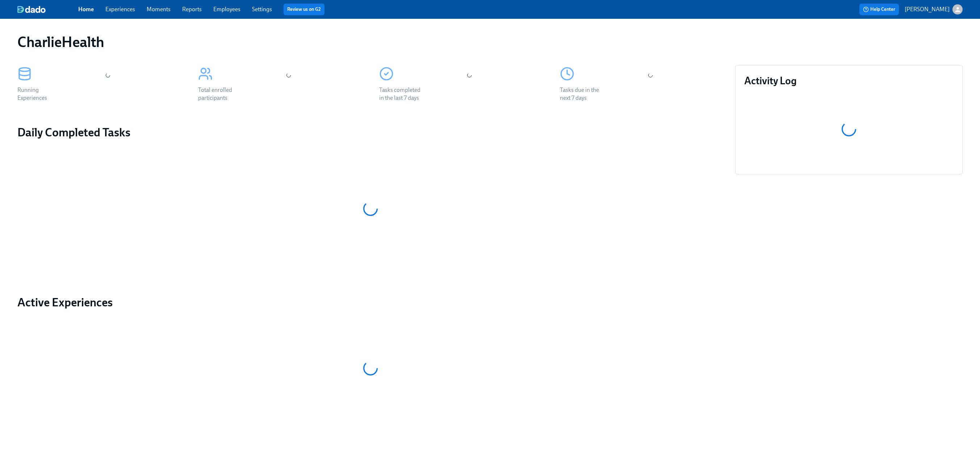 The image size is (980, 472). What do you see at coordinates (402, 94) in the screenshot?
I see `div: Tasks completed in the last 7 days` at bounding box center [402, 94].